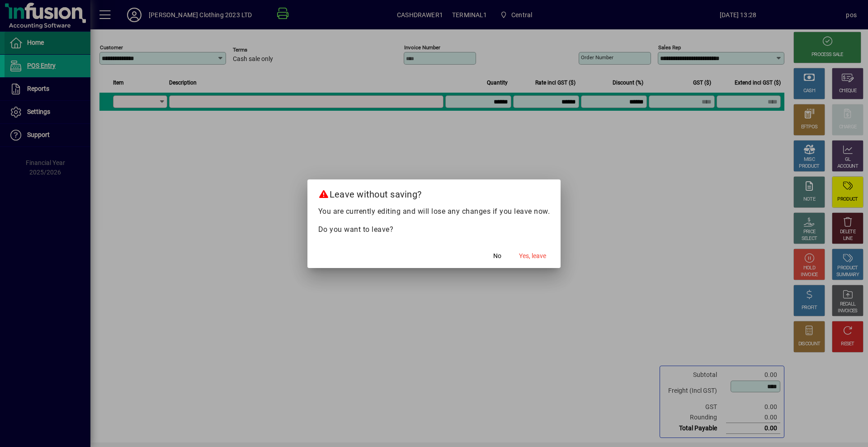 Image resolution: width=868 pixels, height=447 pixels. I want to click on p: You are currently editing and will lose any changes if you leave now., so click(434, 212).